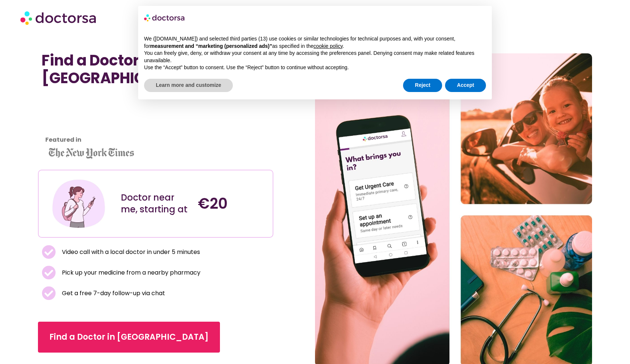  I want to click on span: Video call with a local doctor in under 5 minutes, so click(130, 252).